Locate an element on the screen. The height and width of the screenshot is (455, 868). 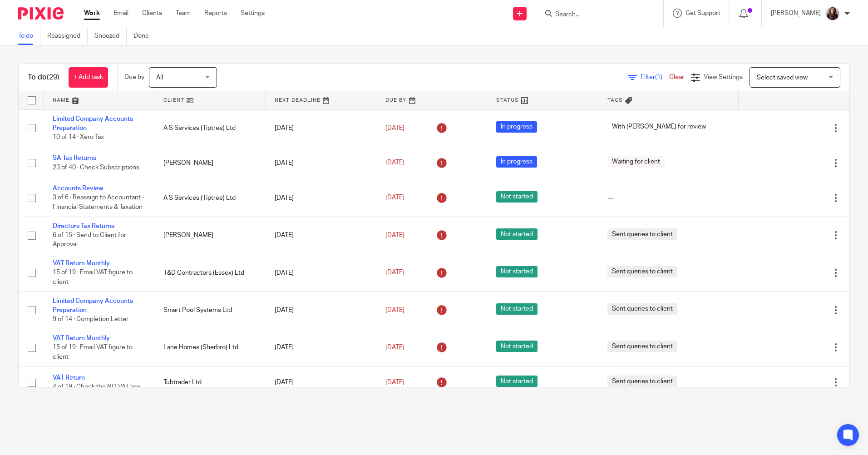
a: Accounts Review is located at coordinates (77, 188).